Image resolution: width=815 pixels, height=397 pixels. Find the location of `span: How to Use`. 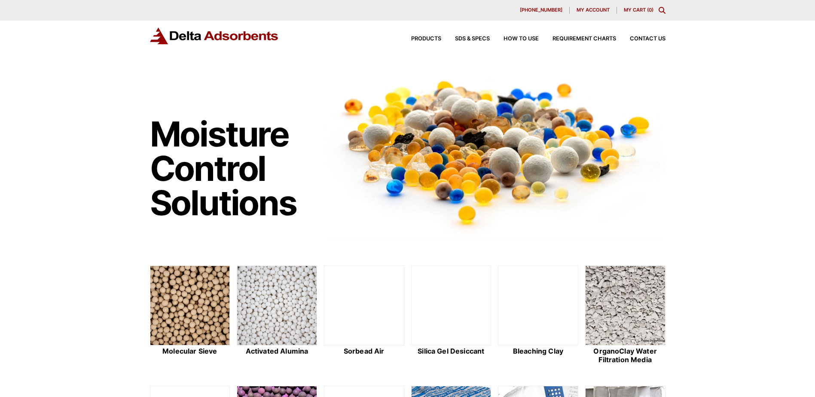

span: How to Use is located at coordinates (521, 39).